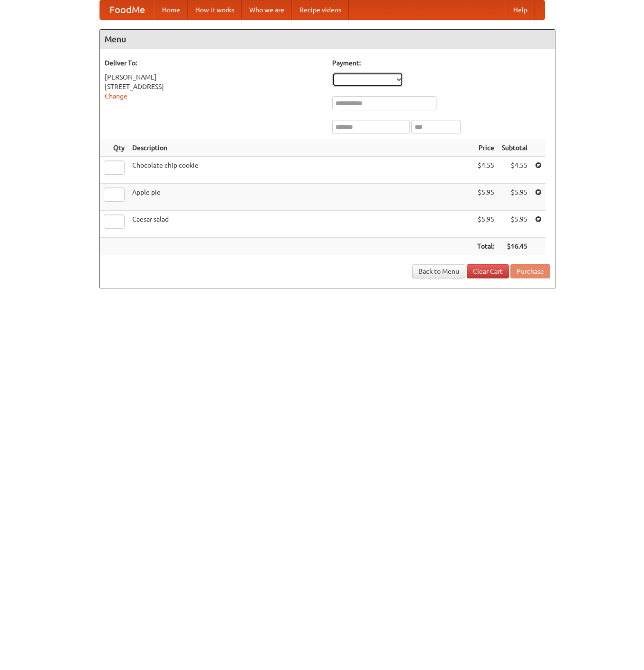  I want to click on h5: Deliver To:, so click(214, 63).